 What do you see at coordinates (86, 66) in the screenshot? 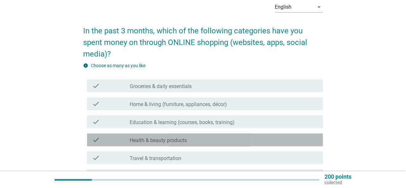
I see `i: info` at bounding box center [86, 66].